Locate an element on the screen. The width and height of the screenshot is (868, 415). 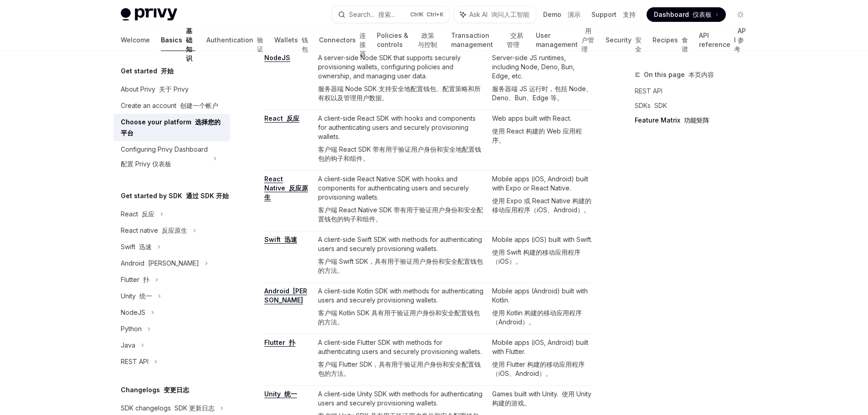
a: REST API is located at coordinates (695, 91).